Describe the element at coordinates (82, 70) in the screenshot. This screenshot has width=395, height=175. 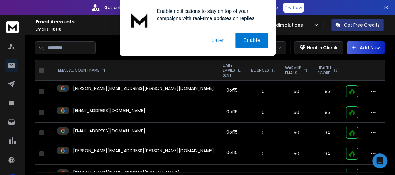
I see `div: EMAIL ACCOUNT NAME` at that location.